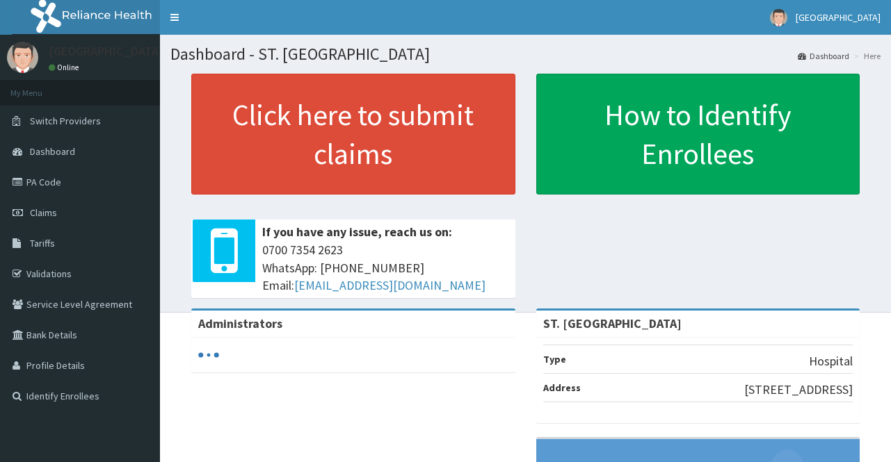 The width and height of the screenshot is (891, 462). Describe the element at coordinates (562, 388) in the screenshot. I see `b: Address` at that location.